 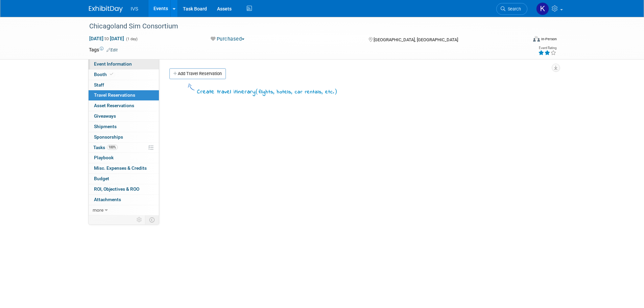 I want to click on a: Travel Reservations, so click(x=124, y=95).